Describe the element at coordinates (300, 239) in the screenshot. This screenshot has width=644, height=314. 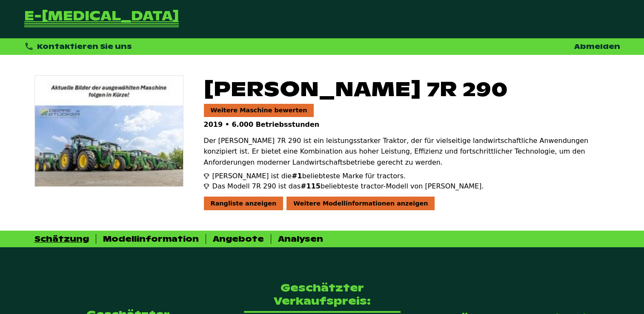
I see `div: Analysen` at that location.